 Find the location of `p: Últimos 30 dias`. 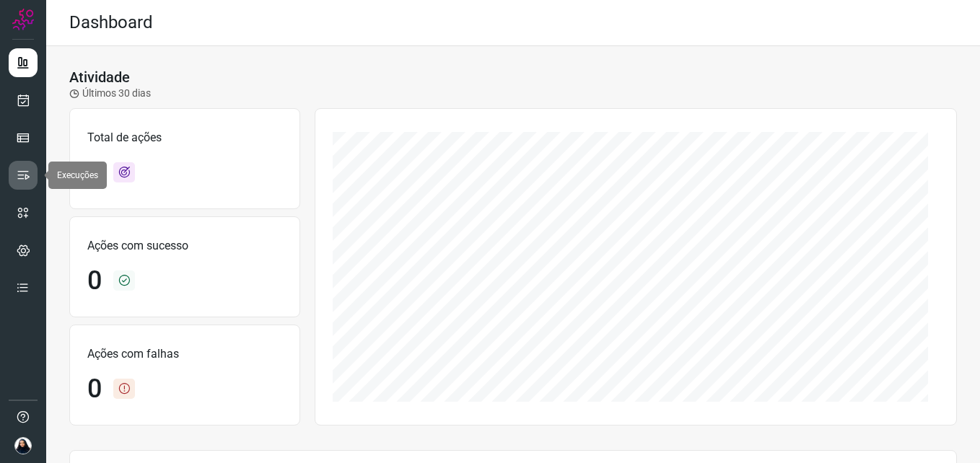

p: Últimos 30 dias is located at coordinates (109, 93).